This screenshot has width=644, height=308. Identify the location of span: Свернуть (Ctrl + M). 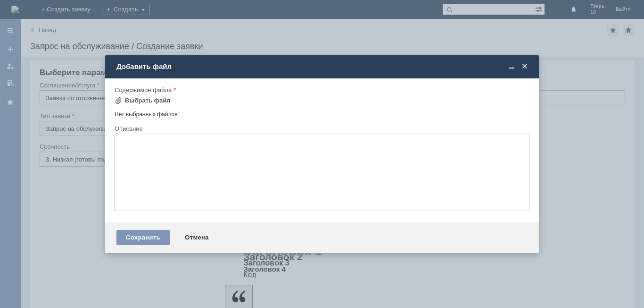
(512, 67).